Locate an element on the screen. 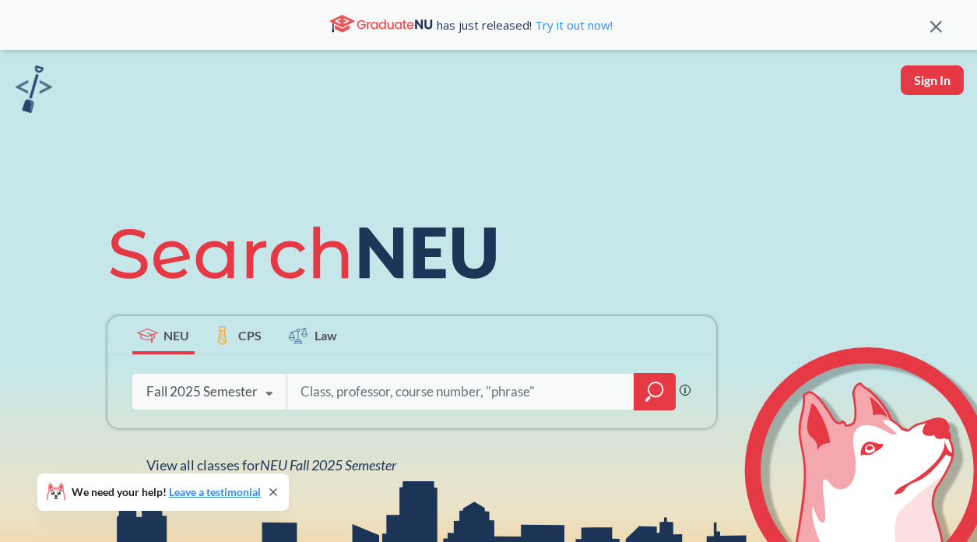 This screenshot has width=977, height=542. input: Class, professor, course number, "phrase" is located at coordinates (461, 392).